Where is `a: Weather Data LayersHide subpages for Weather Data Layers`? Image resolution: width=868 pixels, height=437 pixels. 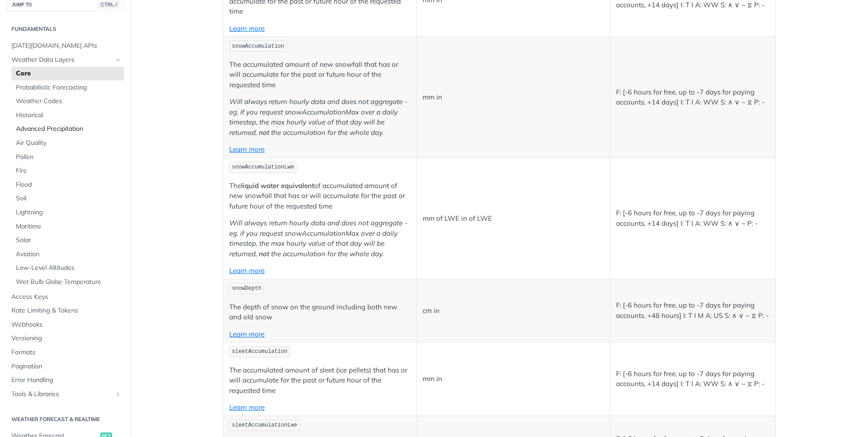 a: Weather Data LayersHide subpages for Weather Data Layers is located at coordinates (66, 60).